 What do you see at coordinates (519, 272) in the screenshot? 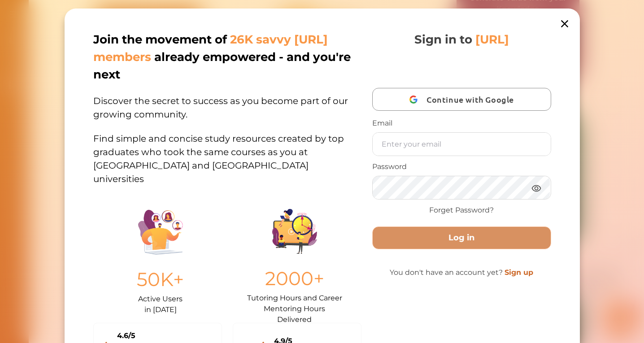
I see `a: Sign up` at bounding box center [519, 272].